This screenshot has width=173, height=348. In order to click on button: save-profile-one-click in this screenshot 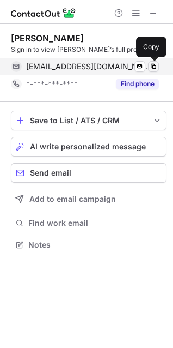, I will do `click(89, 121)`.